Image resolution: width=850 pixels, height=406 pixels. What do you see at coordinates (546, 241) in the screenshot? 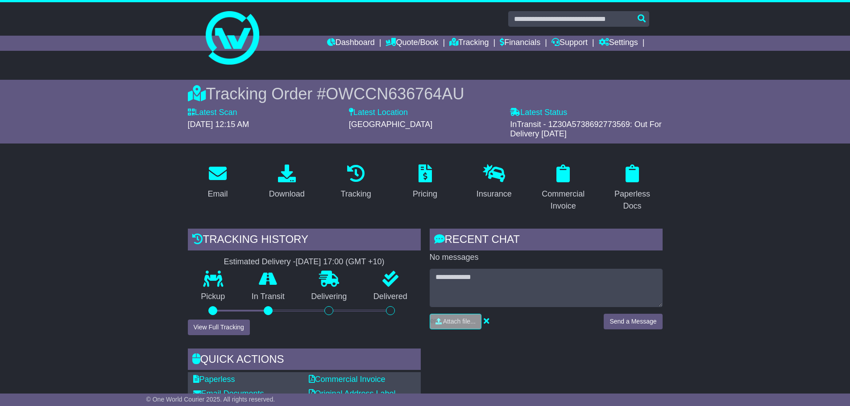
I see `div: RECENT CHAT` at bounding box center [546, 241].